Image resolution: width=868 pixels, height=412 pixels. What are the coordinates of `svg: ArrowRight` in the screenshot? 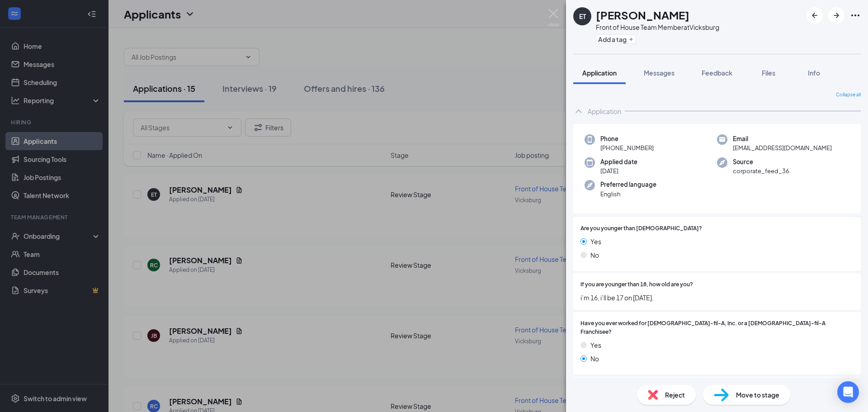 It's located at (837, 15).